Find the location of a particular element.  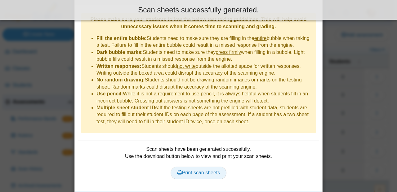

b: Multiple sheet student IDs: is located at coordinates (128, 108).